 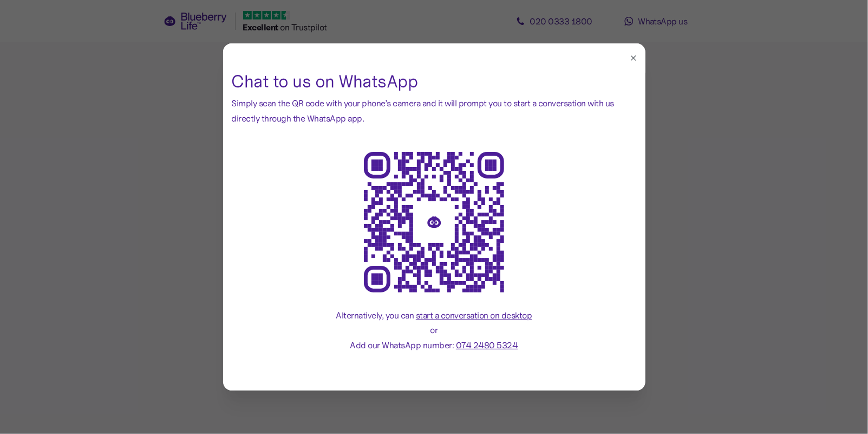 What do you see at coordinates (404, 345) in the screenshot?
I see `span: Add our WhatsApp number:` at bounding box center [404, 345].